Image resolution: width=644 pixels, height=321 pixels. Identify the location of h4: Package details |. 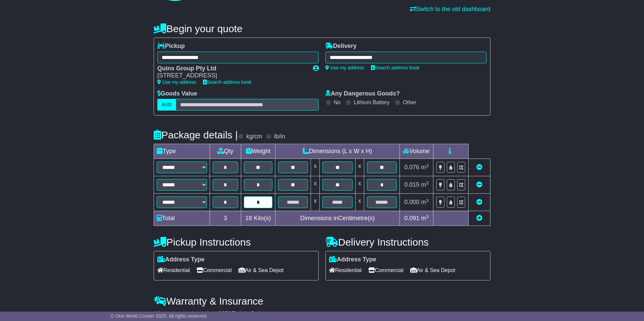
(196, 135).